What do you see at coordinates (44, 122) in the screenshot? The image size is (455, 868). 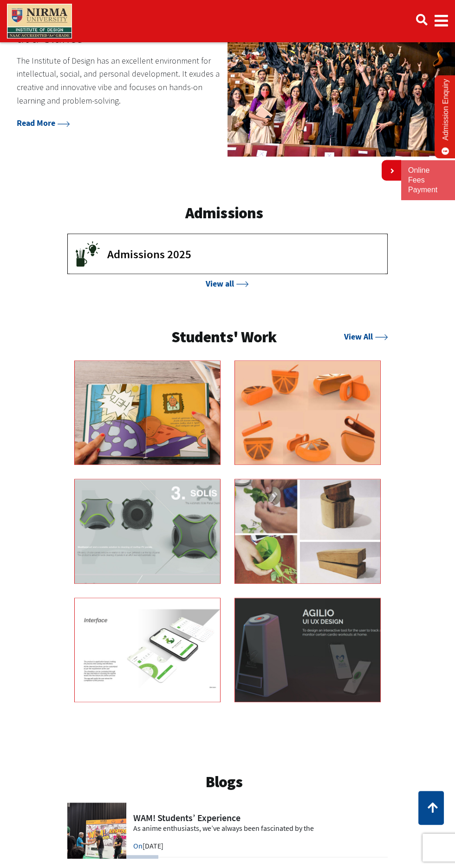 I see `a: Read More` at bounding box center [44, 122].